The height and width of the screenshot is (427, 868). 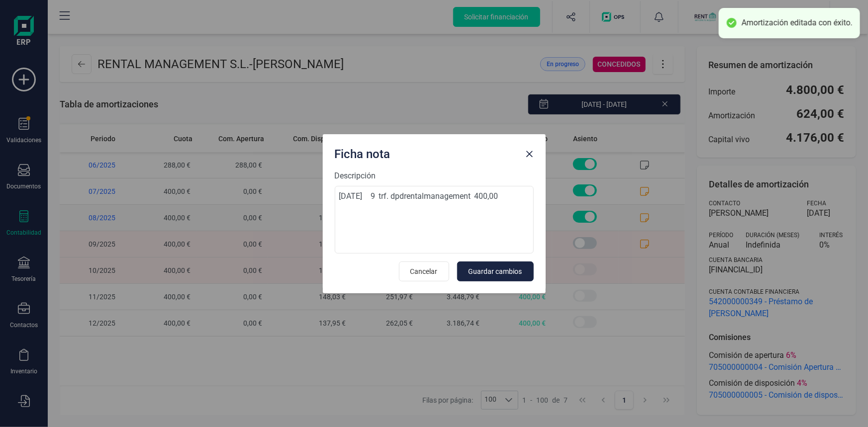 I want to click on button: Guardar cambios, so click(x=495, y=271).